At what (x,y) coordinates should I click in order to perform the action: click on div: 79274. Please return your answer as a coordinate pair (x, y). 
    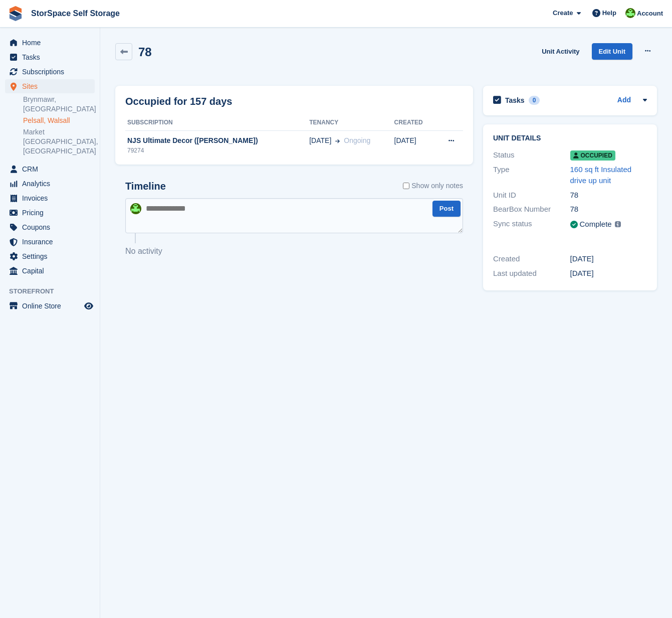
    Looking at the image, I should click on (217, 151).